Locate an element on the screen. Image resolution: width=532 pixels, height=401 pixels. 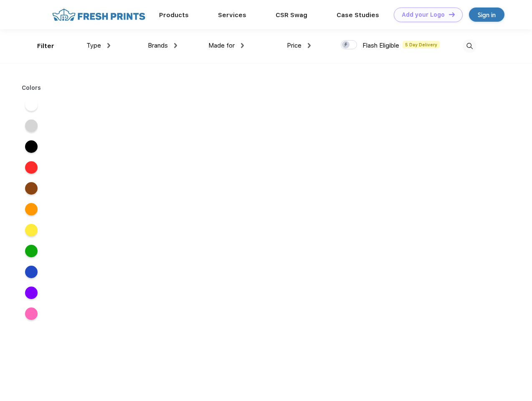
a: Services is located at coordinates (232, 15).